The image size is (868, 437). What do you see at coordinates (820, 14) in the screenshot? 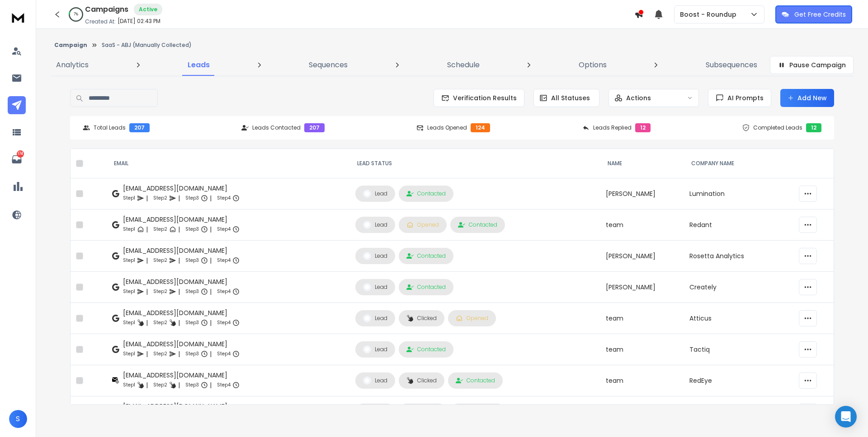
I see `p: Get Free Credits` at bounding box center [820, 14].